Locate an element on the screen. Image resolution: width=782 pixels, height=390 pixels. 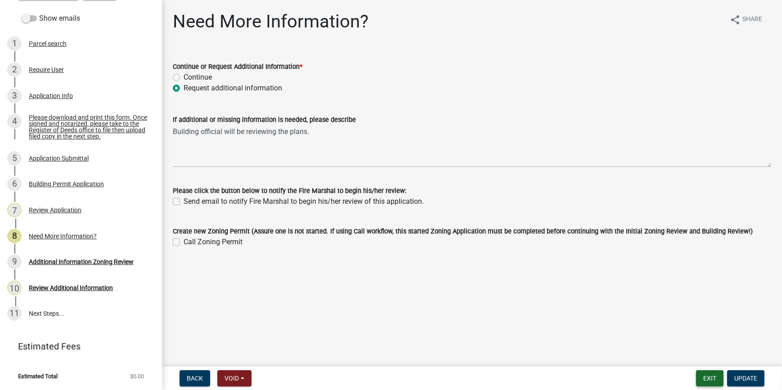
div: 4 is located at coordinates (14, 121).